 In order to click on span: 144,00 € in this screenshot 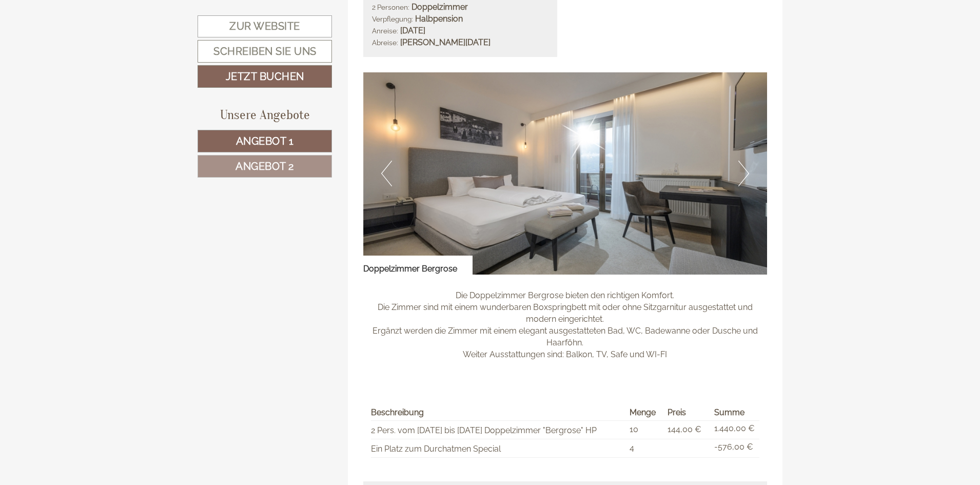, I will do `click(685, 429)`.